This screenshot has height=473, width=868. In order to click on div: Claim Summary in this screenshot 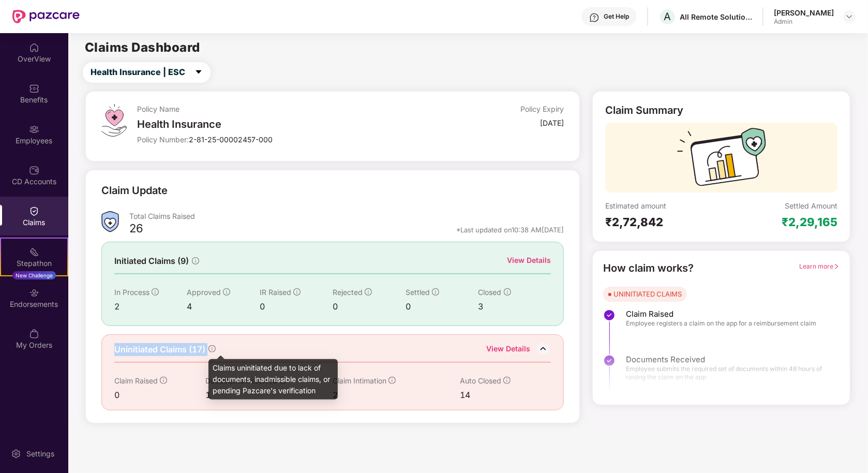, I will do `click(644, 110)`.